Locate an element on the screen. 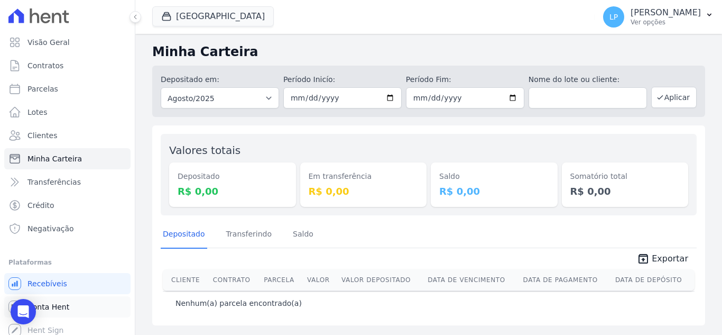  th: Valor Depositado is located at coordinates (380, 280).